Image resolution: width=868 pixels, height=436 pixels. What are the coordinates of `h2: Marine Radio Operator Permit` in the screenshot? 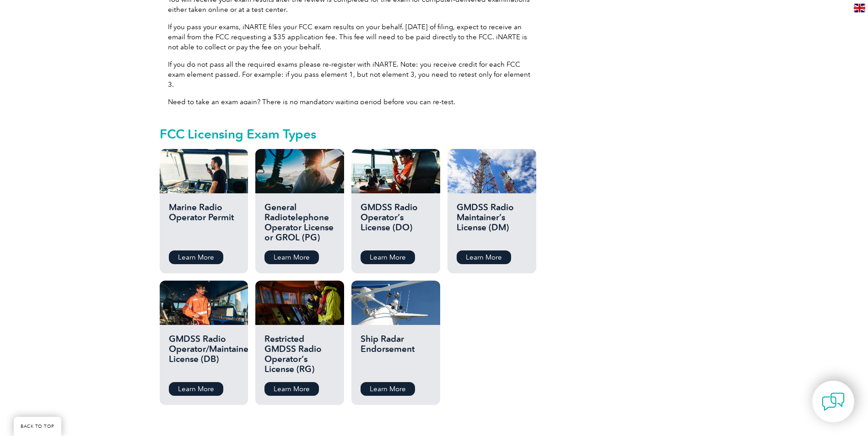 It's located at (204, 223).